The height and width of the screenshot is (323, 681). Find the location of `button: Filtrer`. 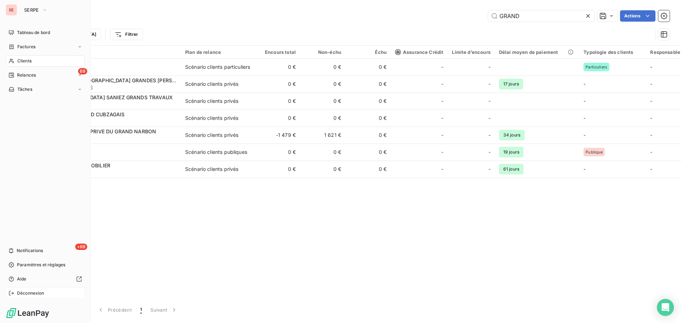

button: Filtrer is located at coordinates (126, 34).